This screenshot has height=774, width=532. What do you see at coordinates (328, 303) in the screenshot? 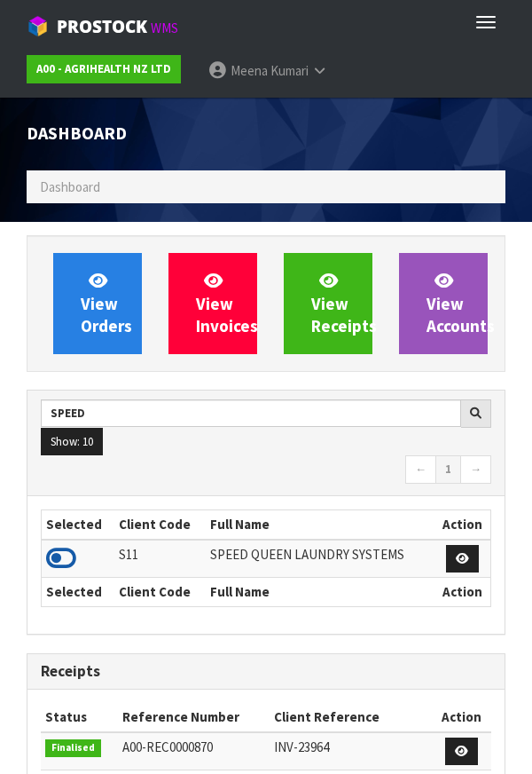
I see `a: ViewReceipts` at bounding box center [328, 303].